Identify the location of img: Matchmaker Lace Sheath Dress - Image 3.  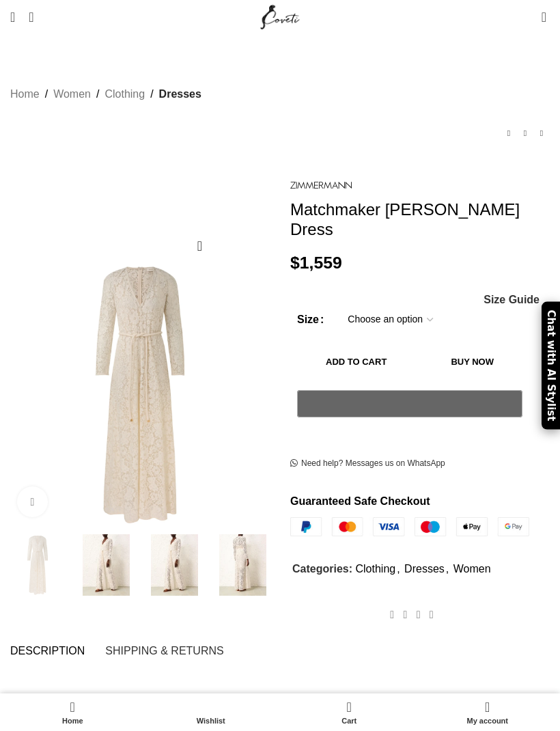
(174, 565).